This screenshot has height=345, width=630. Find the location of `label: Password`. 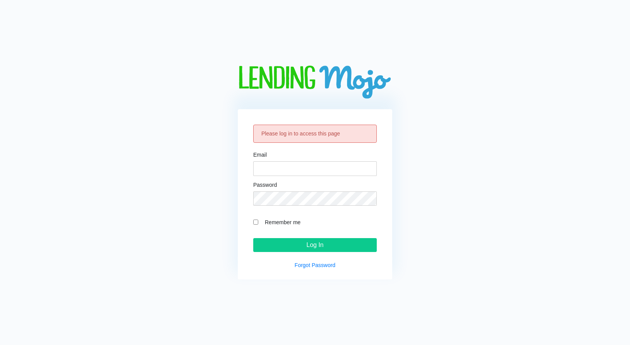

label: Password is located at coordinates (265, 185).